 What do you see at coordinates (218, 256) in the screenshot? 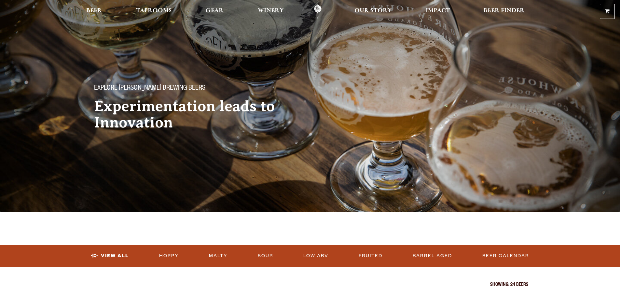
I see `a: Malty` at bounding box center [218, 256].